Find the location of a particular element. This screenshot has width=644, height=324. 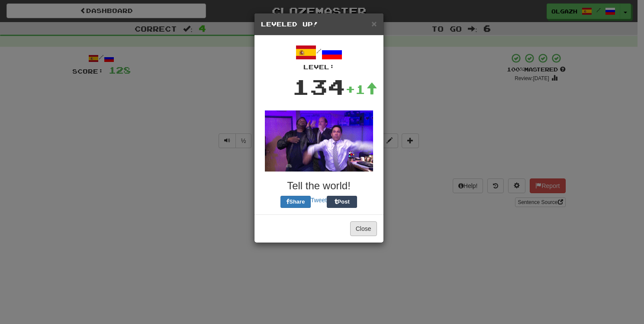

h3: Tell the world! is located at coordinates (319, 186).